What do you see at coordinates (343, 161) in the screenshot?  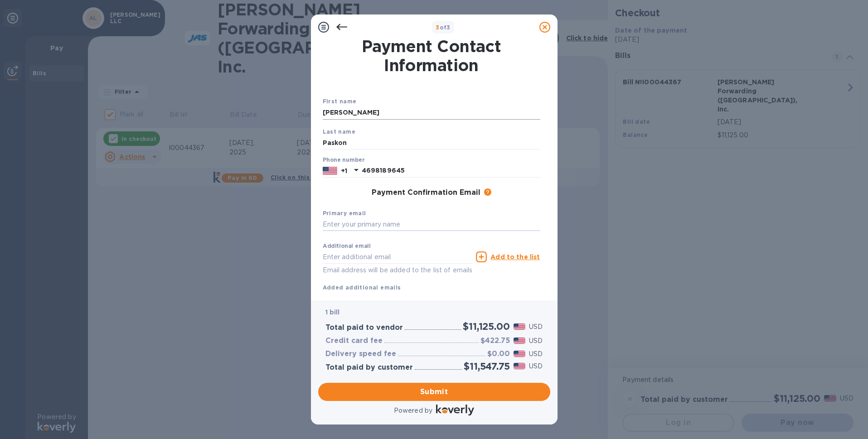 I see `label: Phone number` at bounding box center [343, 161].